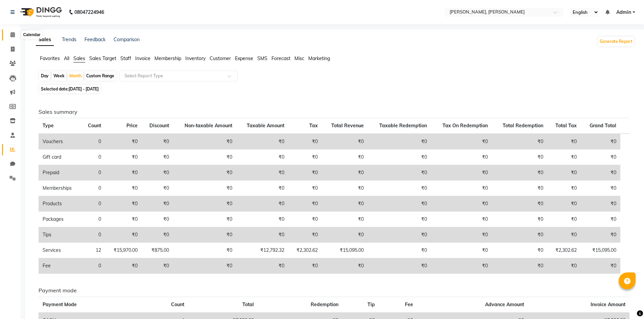 The width and height of the screenshot is (644, 319). What do you see at coordinates (262, 251) in the screenshot?
I see `td: ₹12,792.32` at bounding box center [262, 251].